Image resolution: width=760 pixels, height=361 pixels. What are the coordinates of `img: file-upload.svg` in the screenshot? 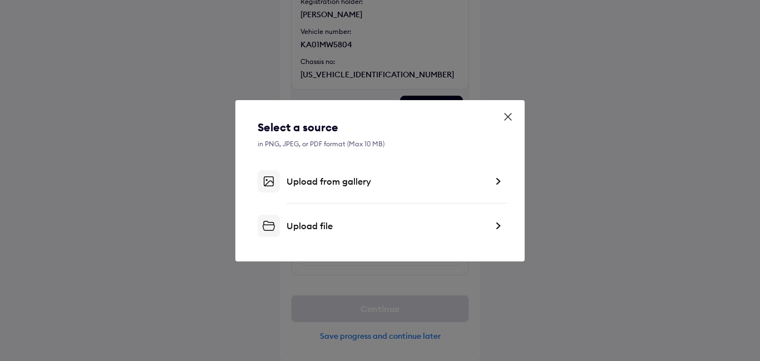 It's located at (269, 226).